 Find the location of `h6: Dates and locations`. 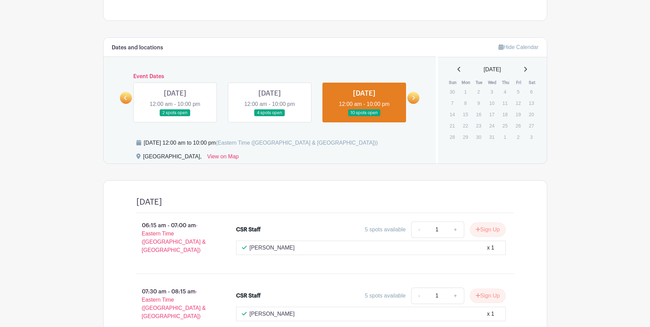

h6: Dates and locations is located at coordinates (137, 48).